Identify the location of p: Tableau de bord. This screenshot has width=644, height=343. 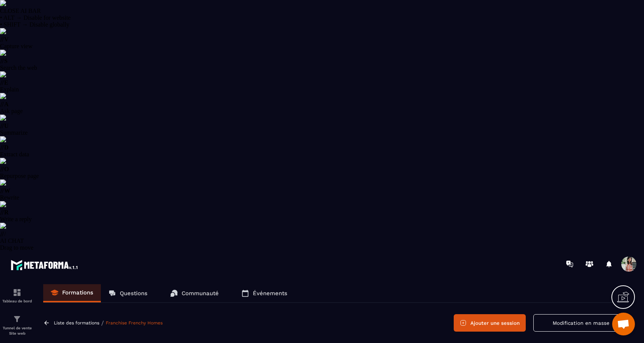
(17, 301).